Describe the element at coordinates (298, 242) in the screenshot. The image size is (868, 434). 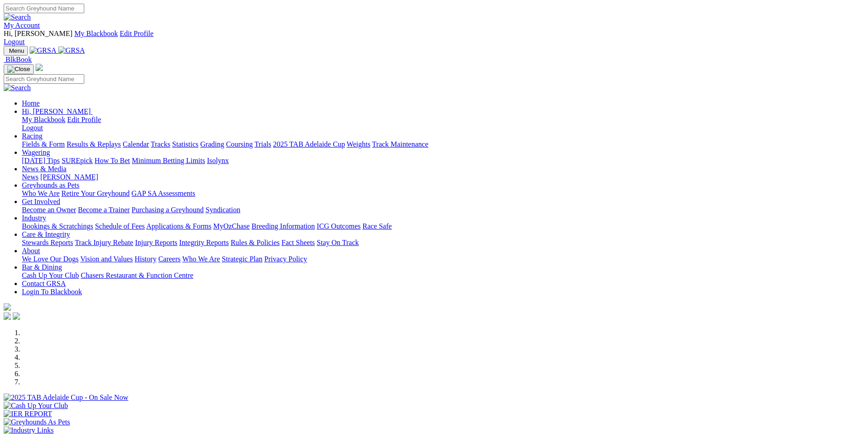
I see `a: Fact Sheets` at that location.